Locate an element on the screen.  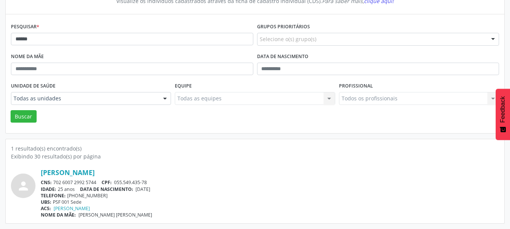
button: Feedback - Mostrar pesquisa is located at coordinates (503, 114).